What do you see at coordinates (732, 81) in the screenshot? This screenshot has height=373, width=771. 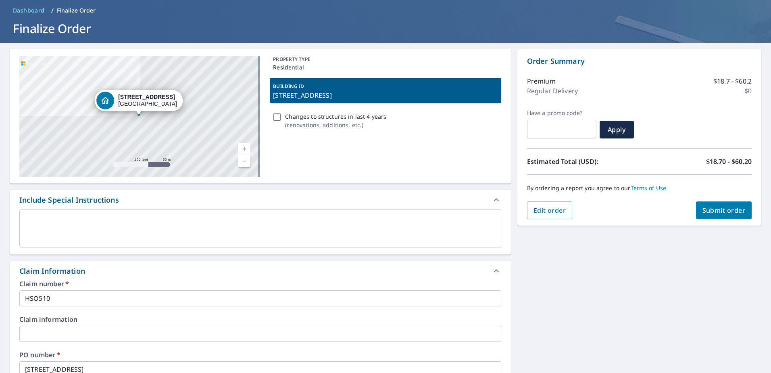 I see `p: $18.7 - $60.2` at bounding box center [732, 81].